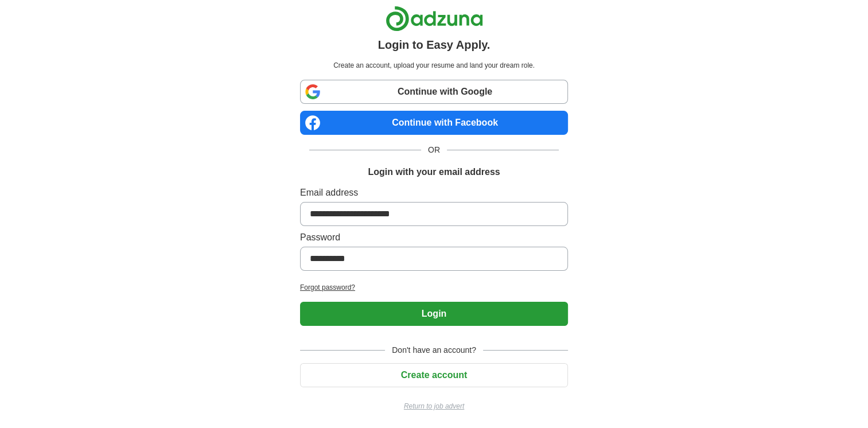 Image resolution: width=868 pixels, height=428 pixels. I want to click on button: Login, so click(434, 314).